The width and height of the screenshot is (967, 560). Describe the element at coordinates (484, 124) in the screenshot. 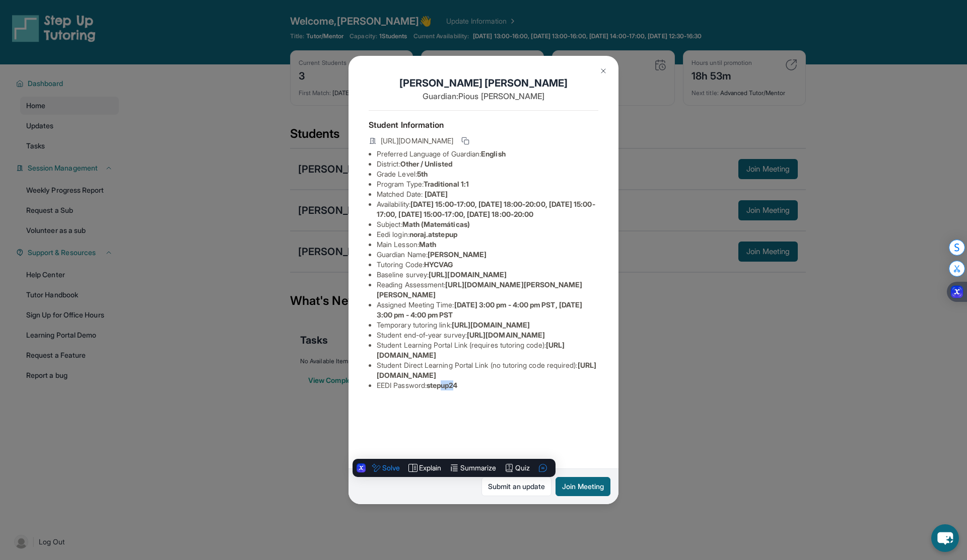

I see `h4: Student Information` at that location.